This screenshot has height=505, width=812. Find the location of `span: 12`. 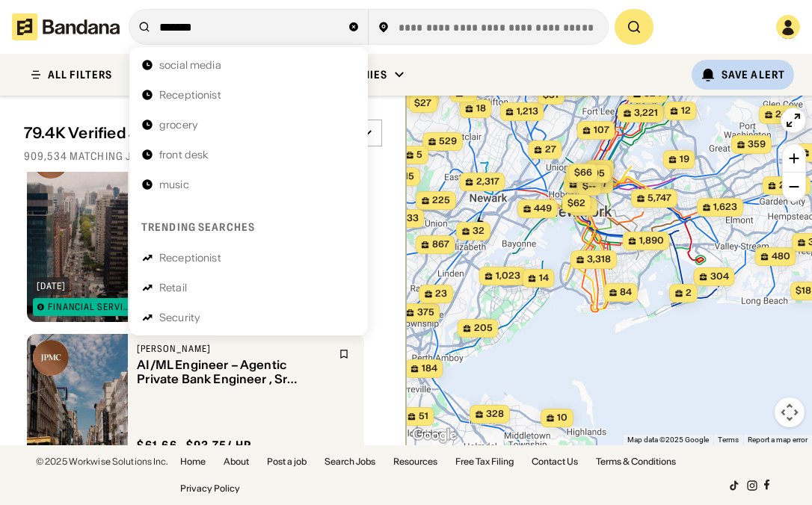

span: 12 is located at coordinates (685, 111).